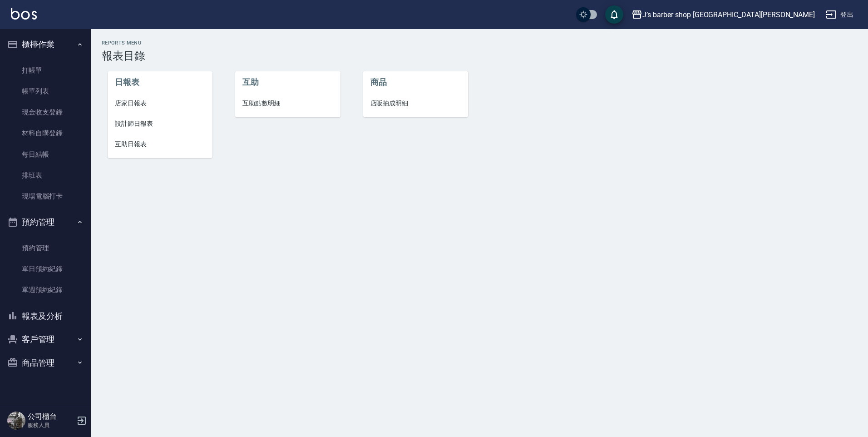 The width and height of the screenshot is (868, 437). I want to click on span: 設計師日報表, so click(160, 124).